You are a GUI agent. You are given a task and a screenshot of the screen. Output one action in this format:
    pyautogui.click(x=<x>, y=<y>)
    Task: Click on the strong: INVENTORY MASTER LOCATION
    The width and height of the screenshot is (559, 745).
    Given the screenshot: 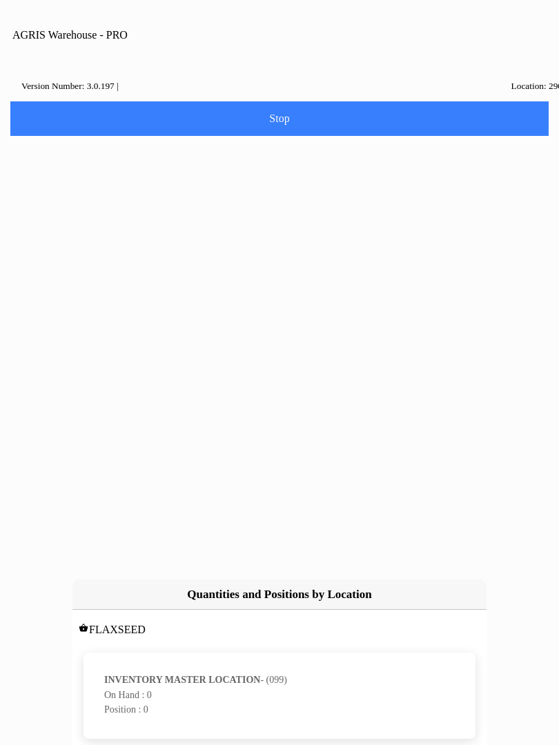 What is the action you would take?
    pyautogui.click(x=182, y=679)
    